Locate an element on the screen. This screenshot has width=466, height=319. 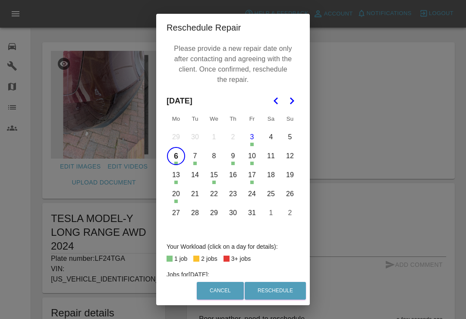
p: Please provide a new repair date only after contacting and agreeing with the client. Once confirm... is located at coordinates (233, 64).